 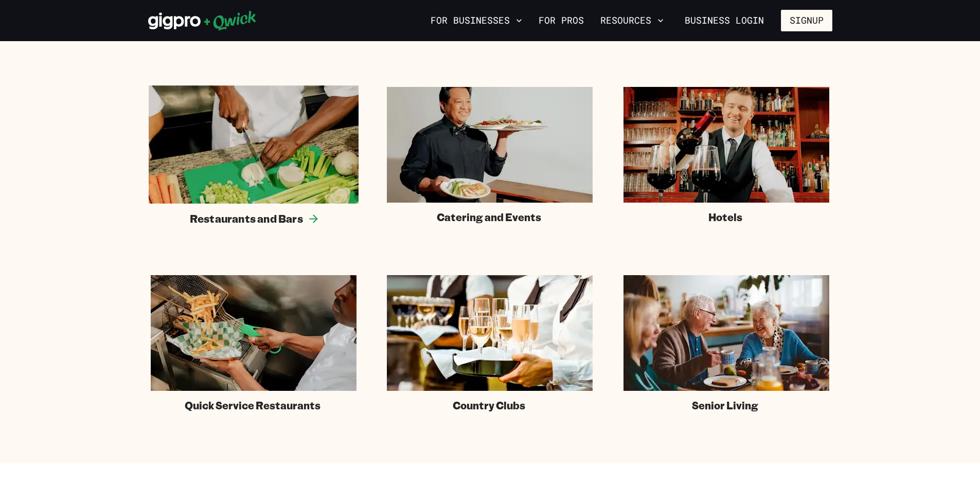 What do you see at coordinates (727, 333) in the screenshot?
I see `img: Server bringing food to a retirement community member` at bounding box center [727, 333].